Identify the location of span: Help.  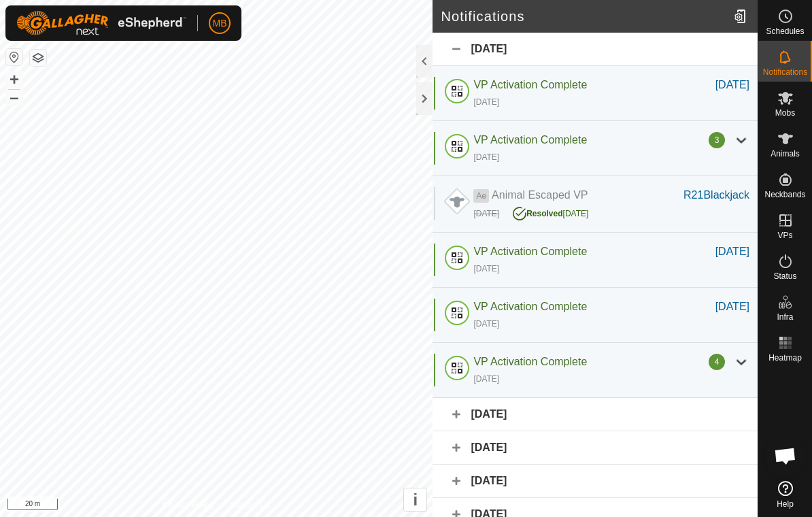
(785, 504).